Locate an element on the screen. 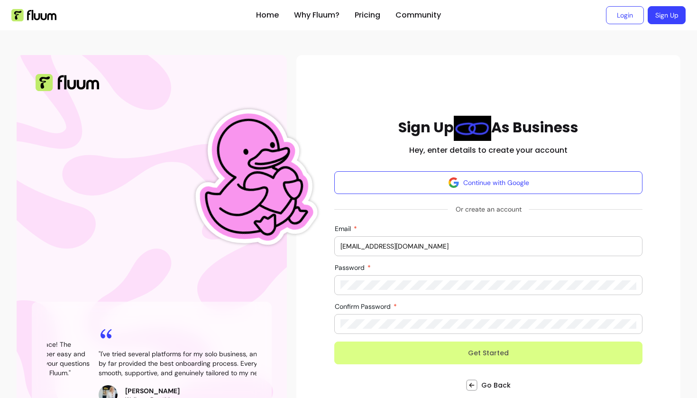 Image resolution: width=697 pixels, height=398 pixels. input: Password is located at coordinates (488, 285).